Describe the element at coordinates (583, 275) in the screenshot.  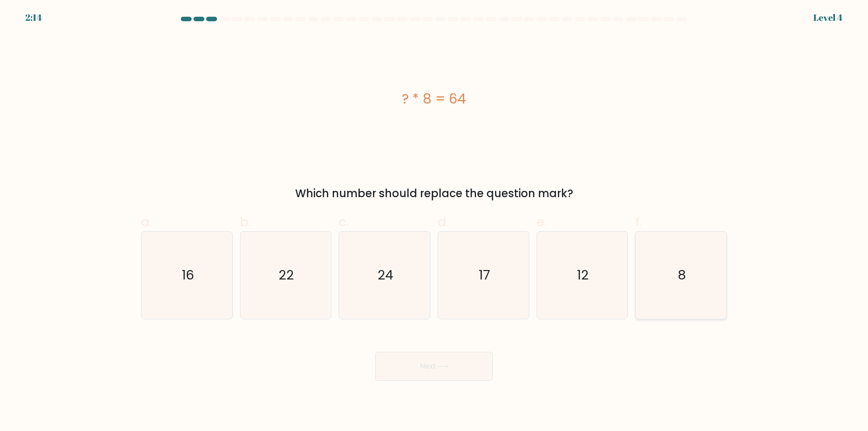
I see `text: 12` at that location.